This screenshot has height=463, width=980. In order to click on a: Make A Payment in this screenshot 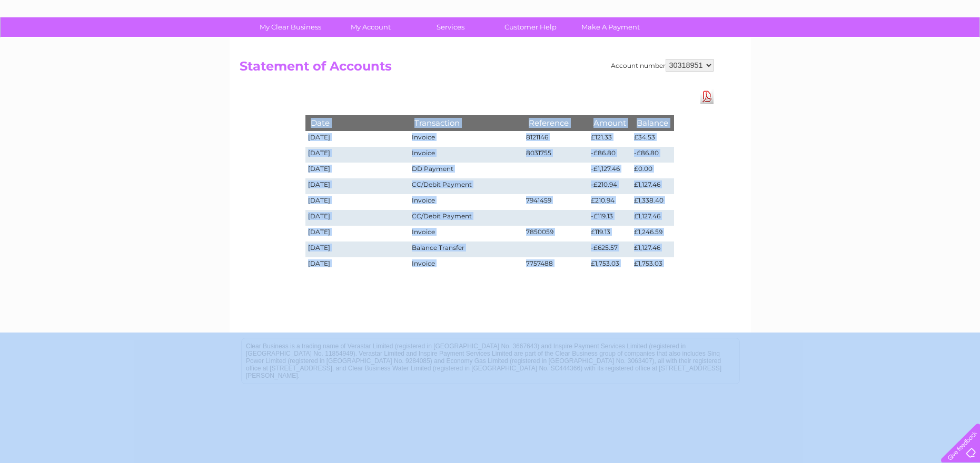, I will do `click(611, 27)`.